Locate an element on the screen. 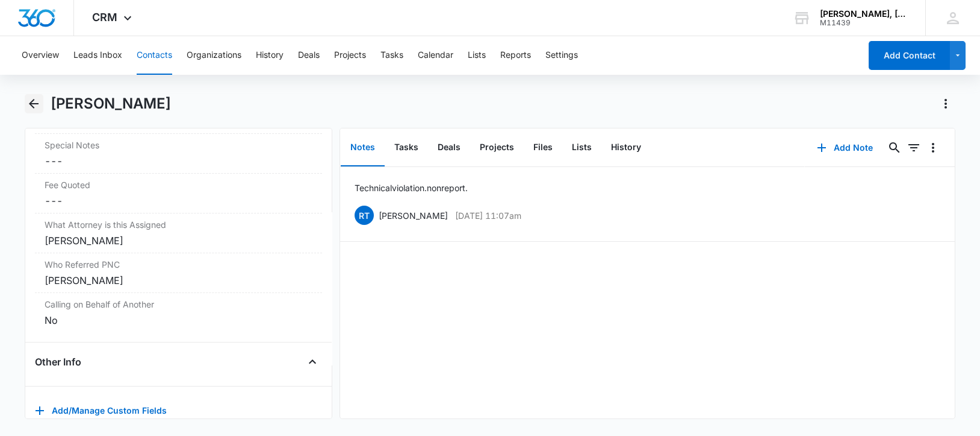  button: Files is located at coordinates (543, 147).